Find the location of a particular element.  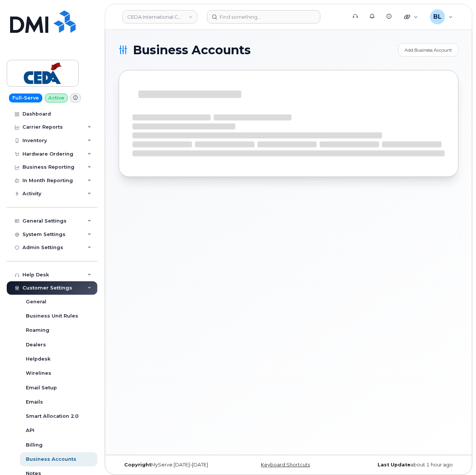

a: Add Business Account is located at coordinates (428, 50).